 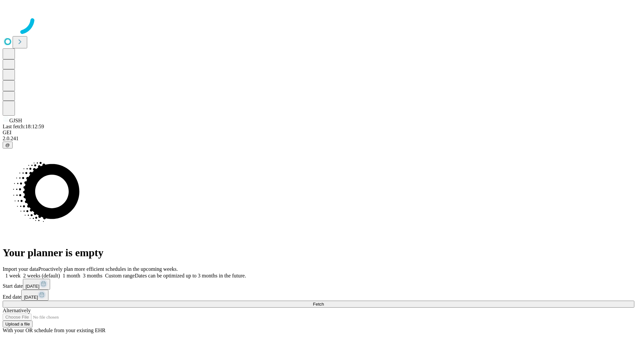 I want to click on button: Upload a file, so click(x=18, y=324).